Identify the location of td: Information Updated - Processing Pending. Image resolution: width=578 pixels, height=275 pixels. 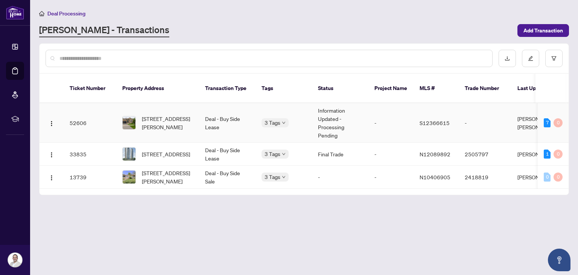
(340, 123).